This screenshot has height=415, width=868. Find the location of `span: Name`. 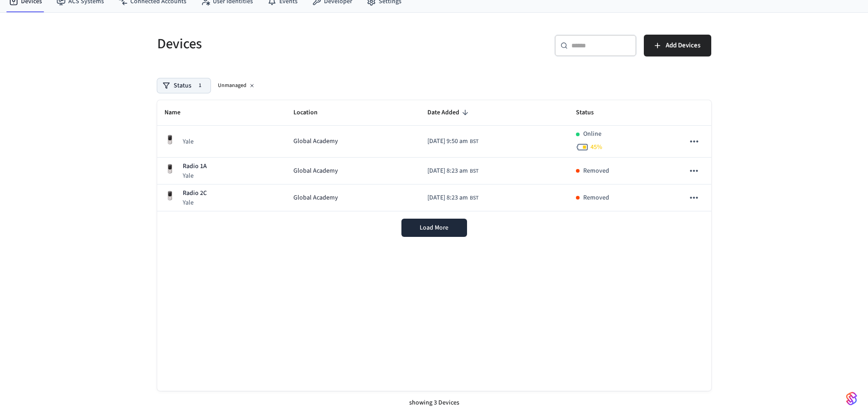

span: Name is located at coordinates (178, 112).